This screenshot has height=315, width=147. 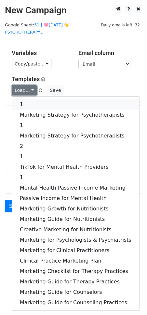 What do you see at coordinates (32, 64) in the screenshot?
I see `a: Copy/paste...` at bounding box center [32, 64].